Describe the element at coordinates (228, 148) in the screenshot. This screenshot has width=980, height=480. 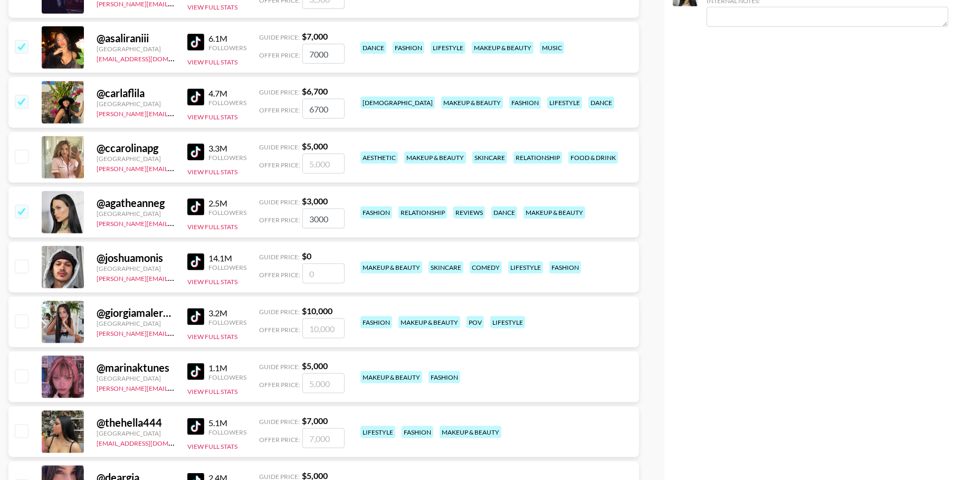
I see `div: 3.3M` at that location.